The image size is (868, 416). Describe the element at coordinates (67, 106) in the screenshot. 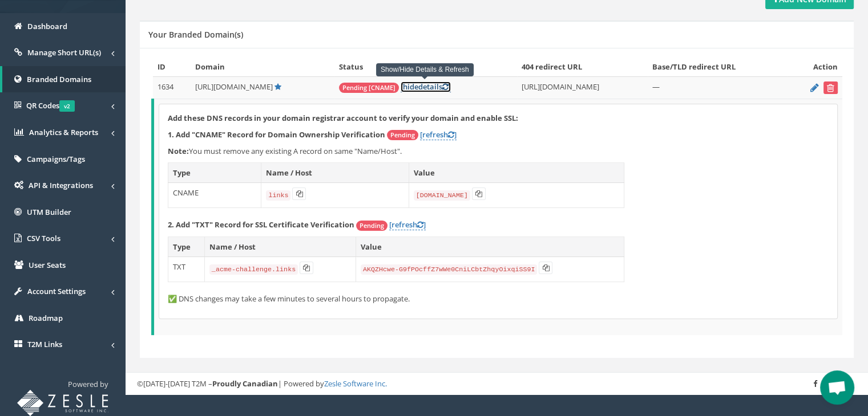

I see `span: v2` at that location.